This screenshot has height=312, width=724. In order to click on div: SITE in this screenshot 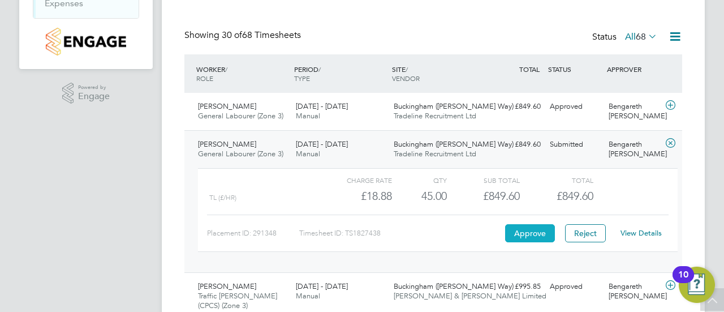, I will do `click(438, 74)`.